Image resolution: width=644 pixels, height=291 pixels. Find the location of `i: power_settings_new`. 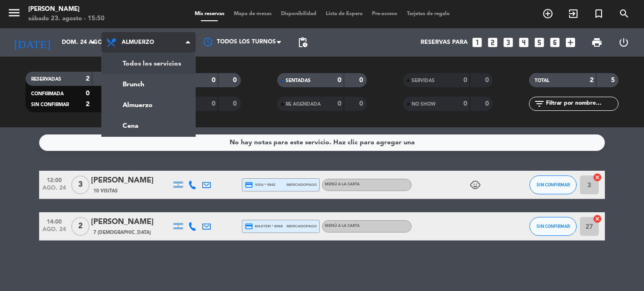

i: power_settings_new is located at coordinates (624, 42).